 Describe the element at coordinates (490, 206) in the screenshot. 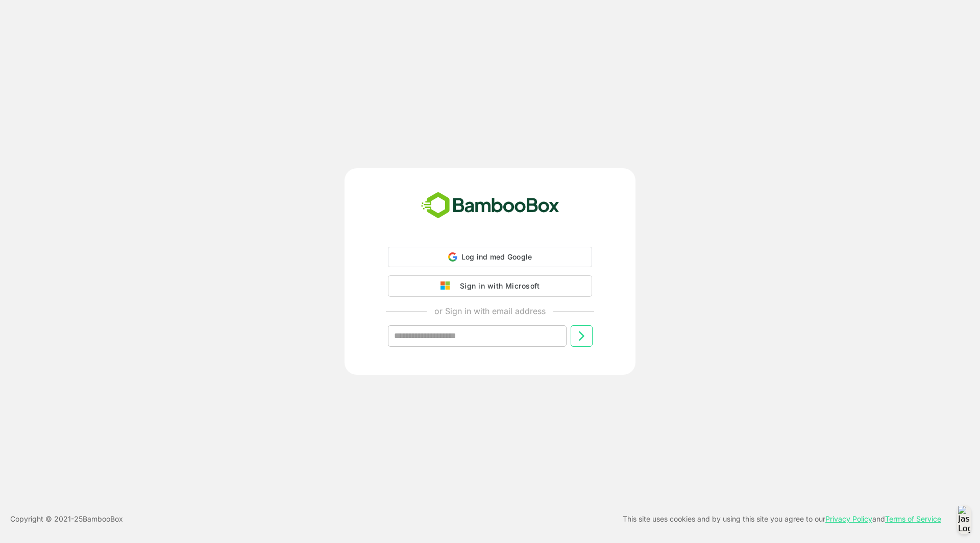

I see `img: bamboobox` at that location.